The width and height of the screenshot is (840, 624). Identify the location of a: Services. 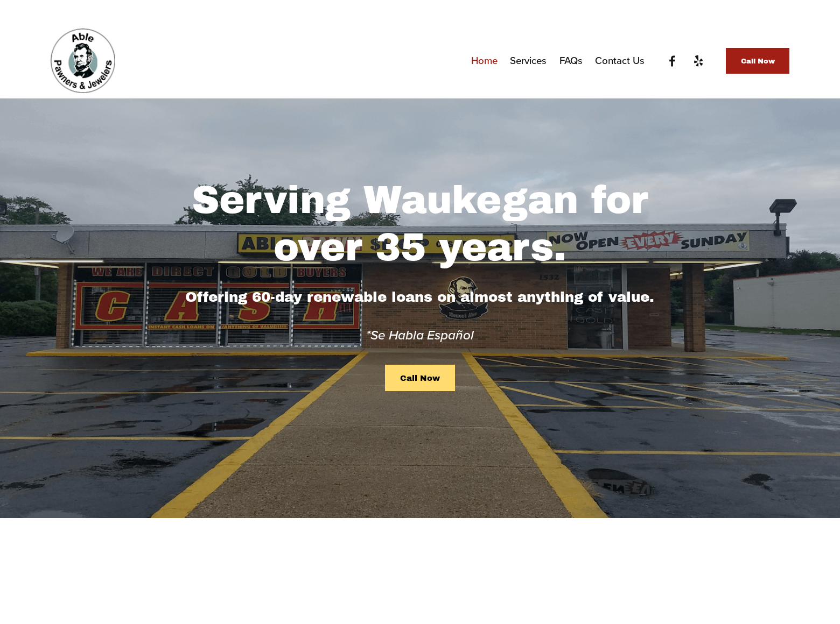
(529, 60).